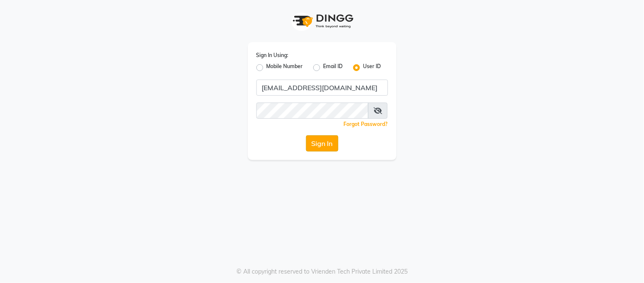 Image resolution: width=644 pixels, height=283 pixels. I want to click on label: Sign In Using:, so click(272, 55).